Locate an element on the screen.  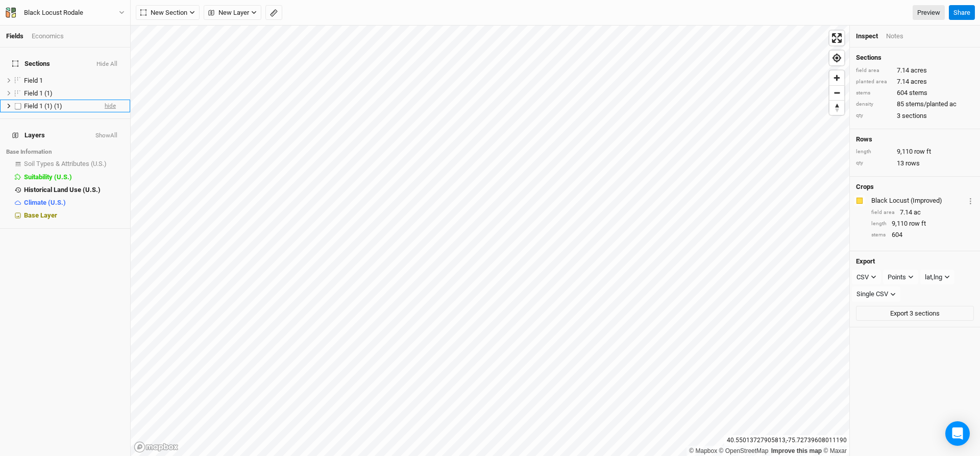
button: Reset bearing to north is located at coordinates (837, 107).